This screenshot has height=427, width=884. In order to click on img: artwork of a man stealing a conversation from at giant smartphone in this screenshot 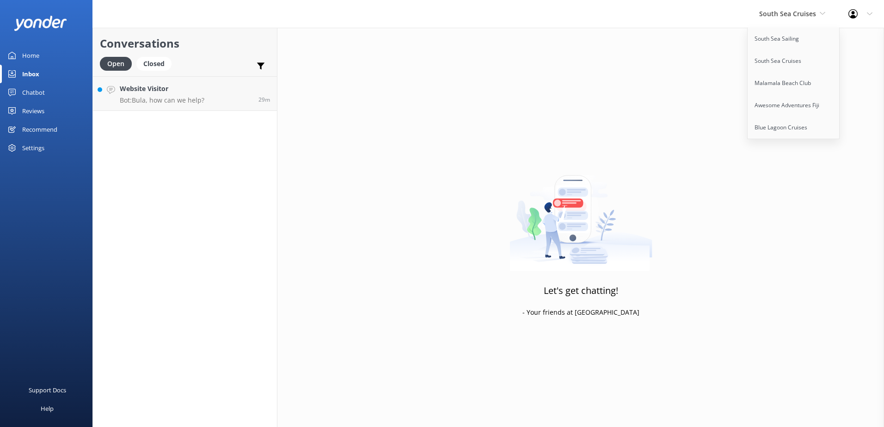, I will do `click(581, 214)`.